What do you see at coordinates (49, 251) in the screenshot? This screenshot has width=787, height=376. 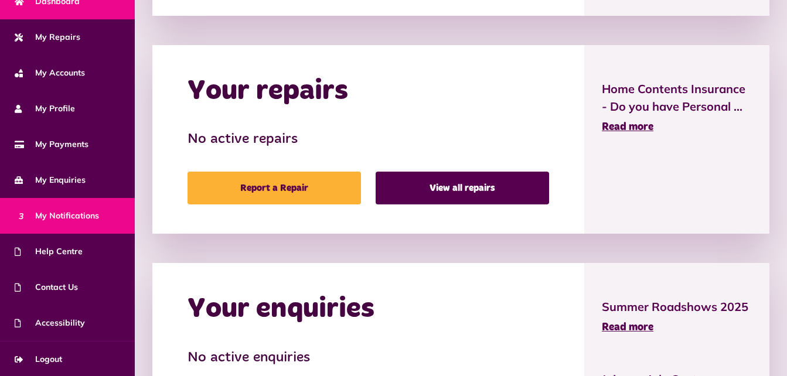 I see `span: Help Centre` at bounding box center [49, 251].